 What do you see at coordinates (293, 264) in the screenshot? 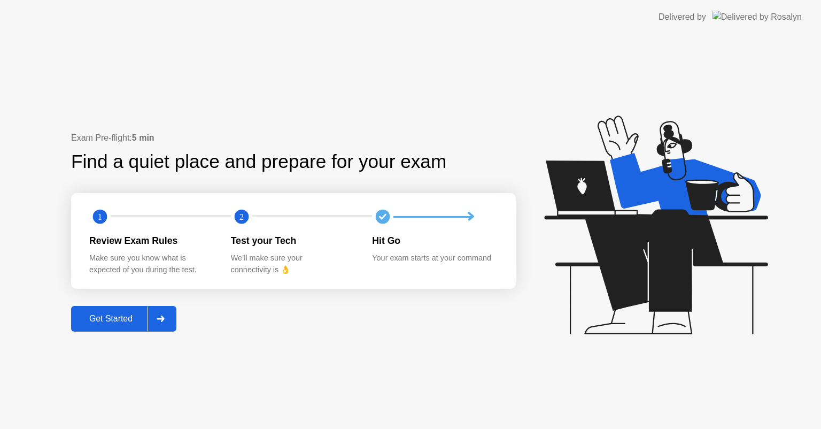
I see `div: We’ll make sure your connectivity is 👌` at bounding box center [293, 264].